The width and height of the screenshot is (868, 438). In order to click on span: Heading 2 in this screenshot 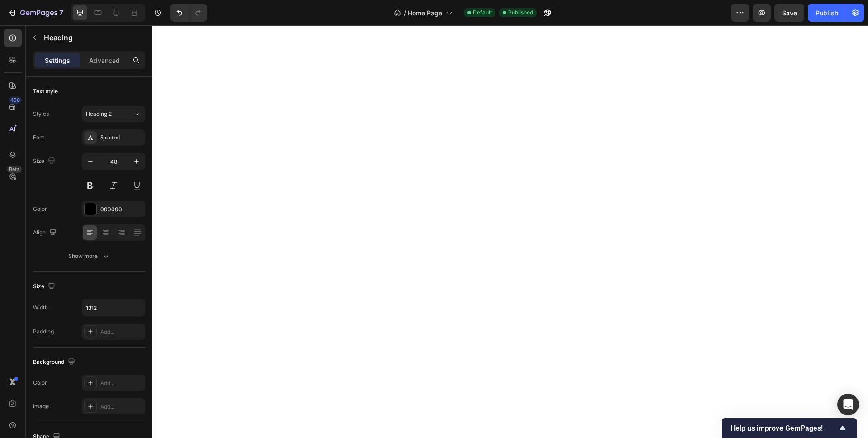, I will do `click(99, 114)`.